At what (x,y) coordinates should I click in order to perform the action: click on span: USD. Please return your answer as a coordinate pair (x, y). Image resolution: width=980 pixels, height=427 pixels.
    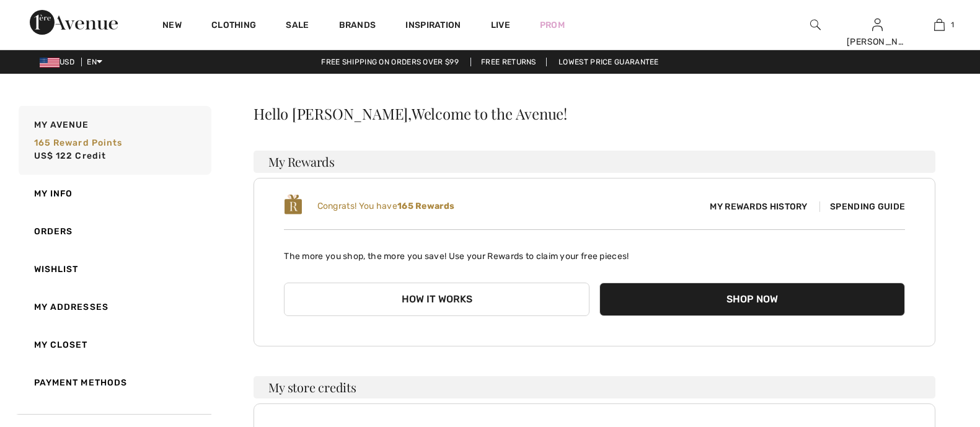
    Looking at the image, I should click on (59, 62).